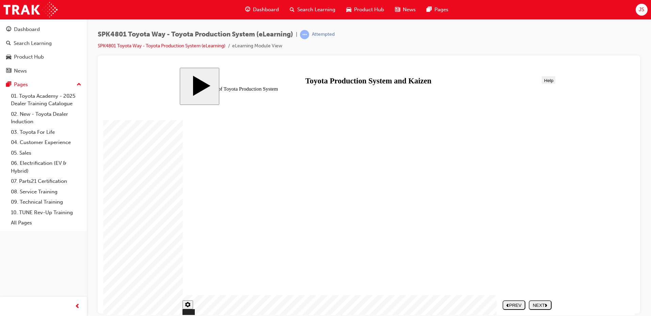 This screenshot has height=316, width=651. What do you see at coordinates (46, 118) in the screenshot?
I see `a: 02. New - Toyota Dealer Induction` at bounding box center [46, 118].